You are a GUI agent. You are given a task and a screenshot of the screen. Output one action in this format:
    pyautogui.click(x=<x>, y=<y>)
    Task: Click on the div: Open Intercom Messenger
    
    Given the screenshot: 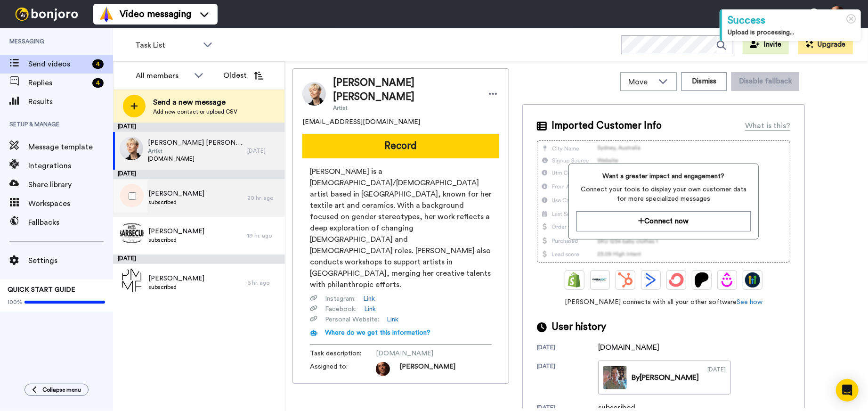 What is the action you would take?
    pyautogui.click(x=847, y=390)
    